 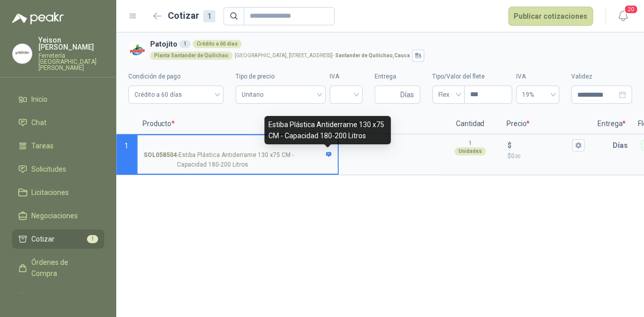 What do you see at coordinates (58, 216) in the screenshot?
I see `a: Negociaciones` at bounding box center [58, 216].